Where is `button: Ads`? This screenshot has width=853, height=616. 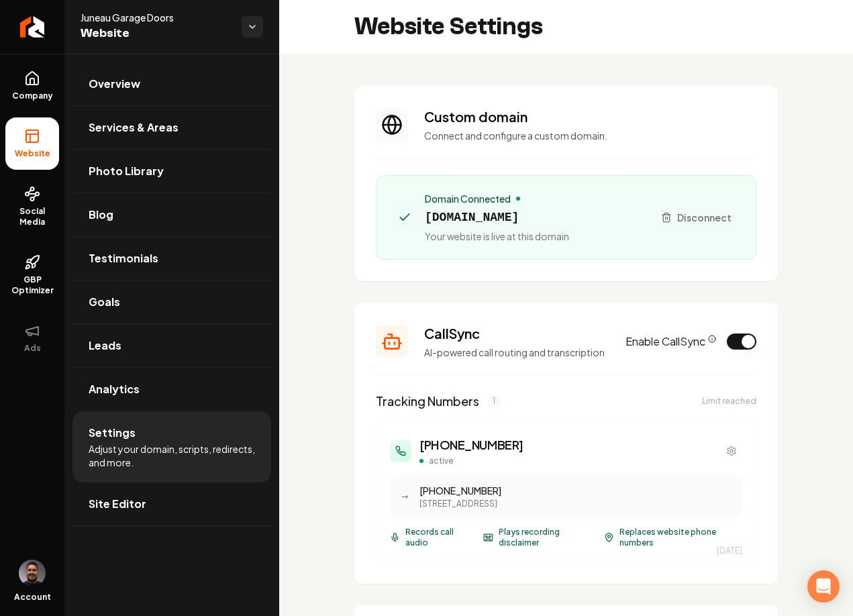
button: Ads is located at coordinates (32, 338).